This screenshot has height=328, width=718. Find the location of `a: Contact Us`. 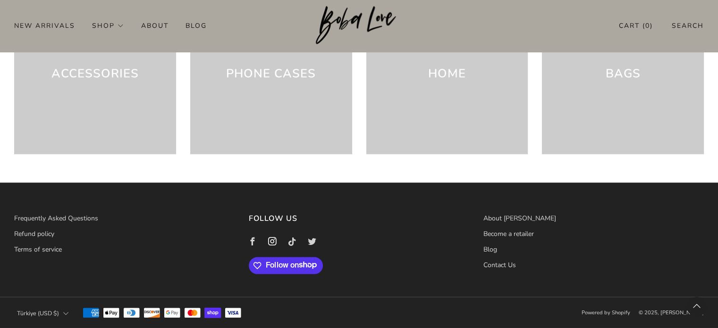

a: Contact Us is located at coordinates (499, 265).